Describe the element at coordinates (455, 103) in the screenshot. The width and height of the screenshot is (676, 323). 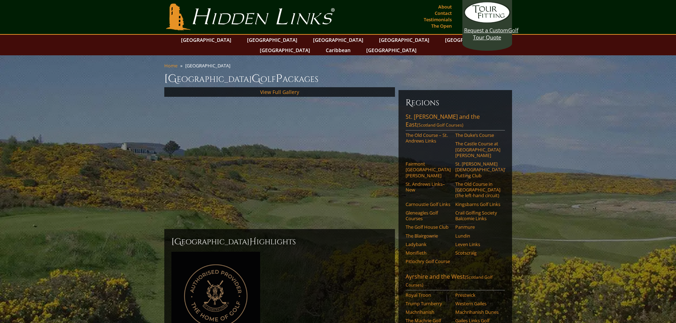
I see `h6: Regions` at that location.